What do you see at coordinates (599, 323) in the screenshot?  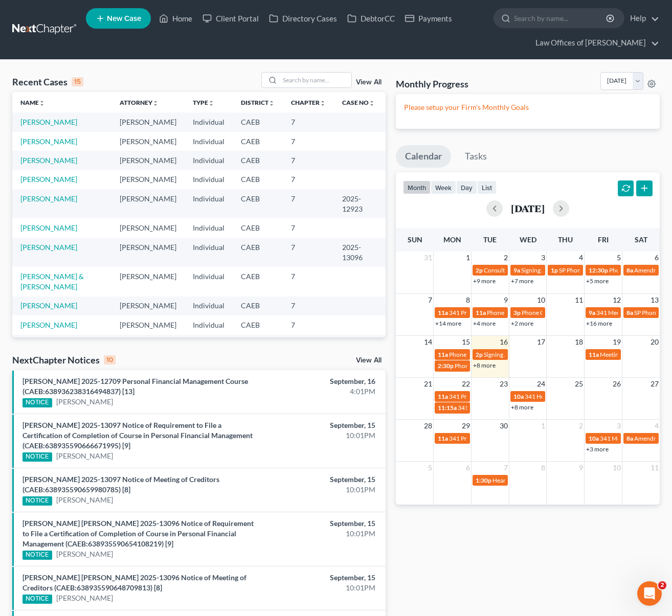 I see `a: +16 more` at bounding box center [599, 323].